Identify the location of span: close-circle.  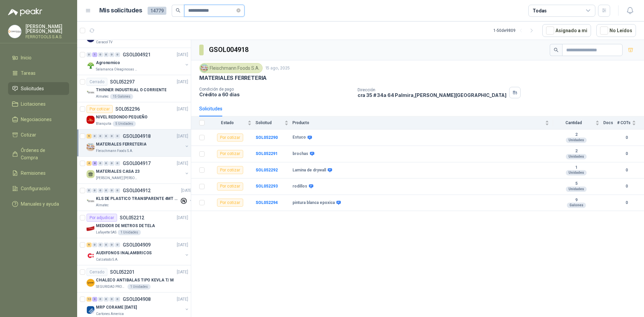
(238, 10).